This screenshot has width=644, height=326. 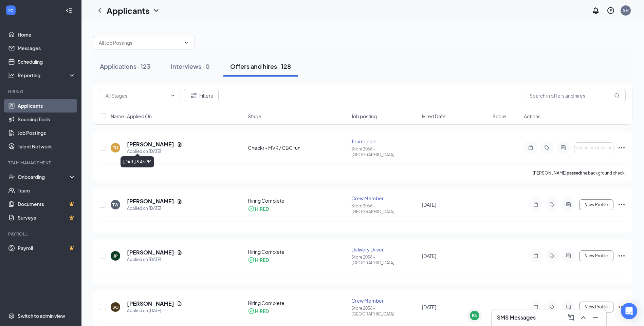 I want to click on svg: Minimize, so click(x=596, y=318).